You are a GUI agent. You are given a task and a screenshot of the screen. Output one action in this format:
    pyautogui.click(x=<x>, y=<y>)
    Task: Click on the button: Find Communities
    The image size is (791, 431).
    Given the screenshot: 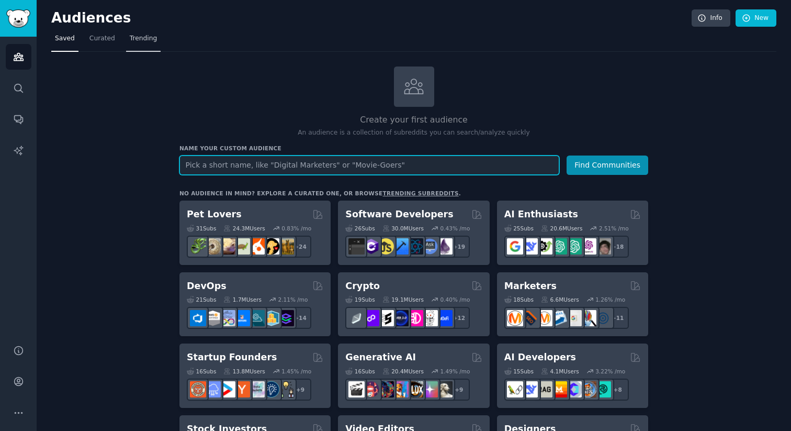 What is the action you would take?
    pyautogui.click(x=608, y=165)
    